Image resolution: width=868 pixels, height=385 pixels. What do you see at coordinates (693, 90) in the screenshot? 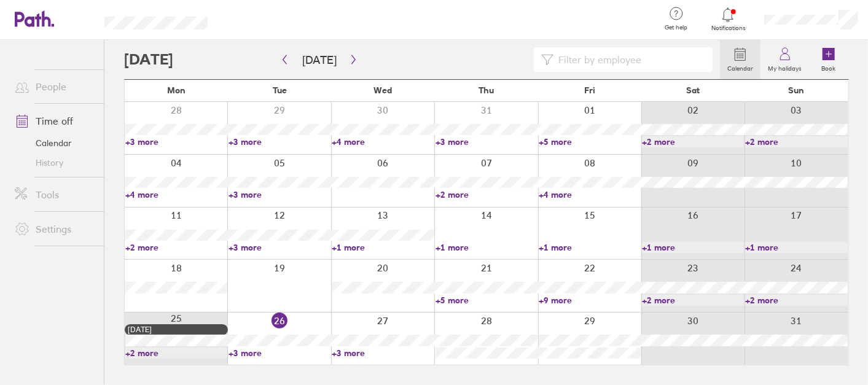
I see `span: Sat` at bounding box center [693, 90].